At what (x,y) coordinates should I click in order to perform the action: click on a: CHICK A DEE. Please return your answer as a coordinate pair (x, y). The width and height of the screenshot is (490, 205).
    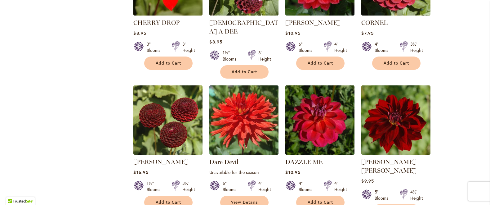
    Looking at the image, I should click on (244, 14).